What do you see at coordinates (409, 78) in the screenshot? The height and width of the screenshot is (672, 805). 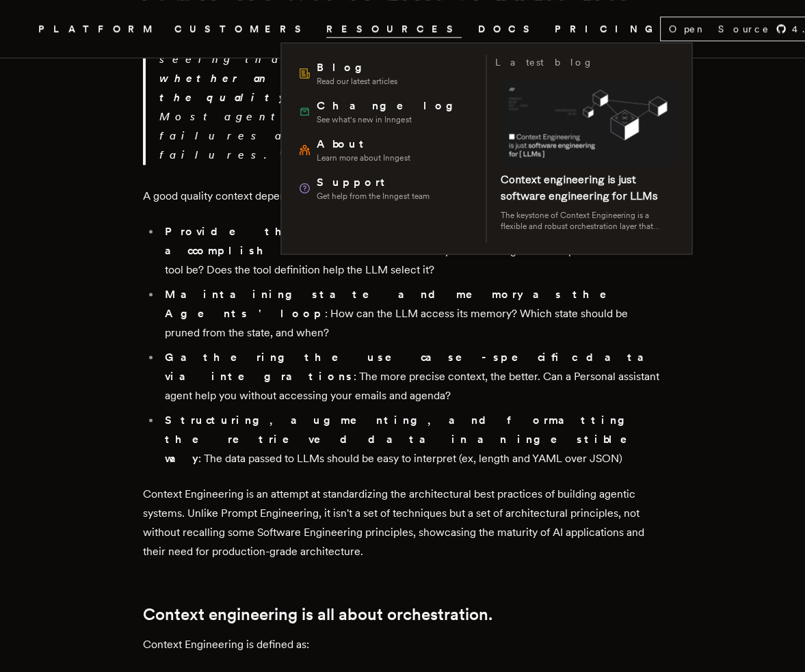 I see `strong: the main thing that determines whether an Agents succeeds or fails is the quality of the context ...` at bounding box center [409, 78].